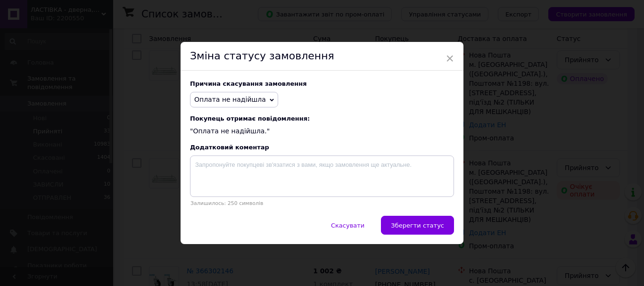  I want to click on div: Додатковий коментар, so click(322, 147).